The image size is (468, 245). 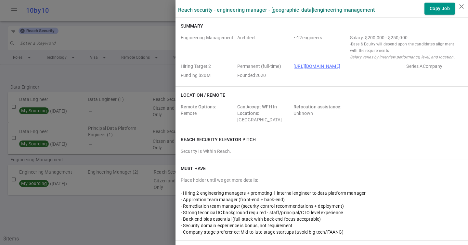 What do you see at coordinates (218, 140) in the screenshot?
I see `h6: Reach Security elevator pitch` at bounding box center [218, 140].